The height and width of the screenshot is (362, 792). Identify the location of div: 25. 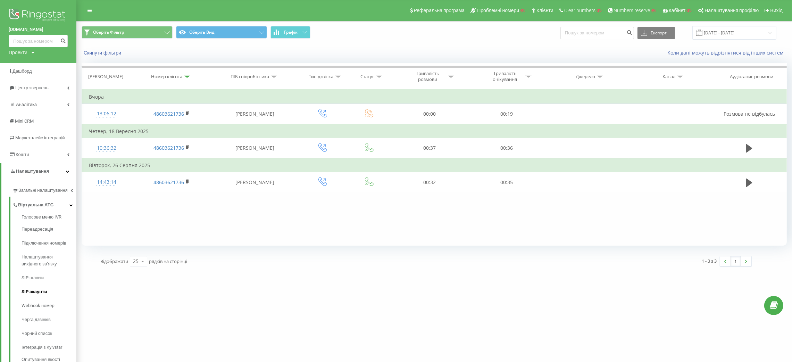
(136, 261).